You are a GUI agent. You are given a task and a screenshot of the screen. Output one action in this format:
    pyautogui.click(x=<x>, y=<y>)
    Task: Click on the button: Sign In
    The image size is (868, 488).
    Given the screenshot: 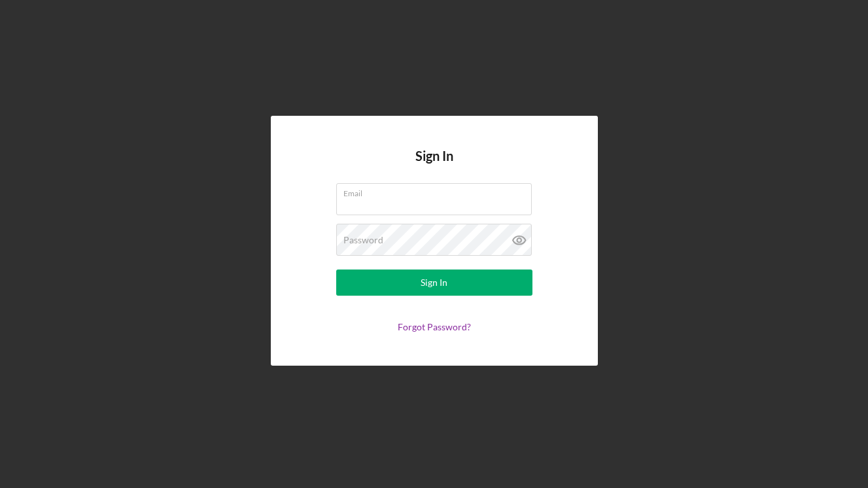 What is the action you would take?
    pyautogui.click(x=434, y=283)
    